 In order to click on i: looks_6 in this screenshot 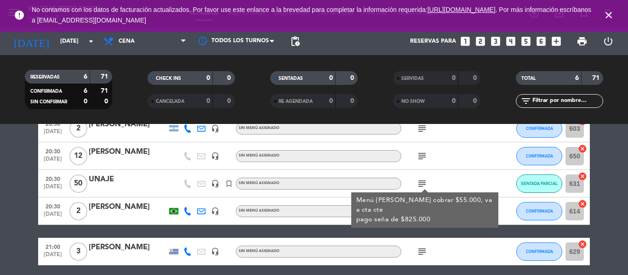, I will do `click(541, 41)`.